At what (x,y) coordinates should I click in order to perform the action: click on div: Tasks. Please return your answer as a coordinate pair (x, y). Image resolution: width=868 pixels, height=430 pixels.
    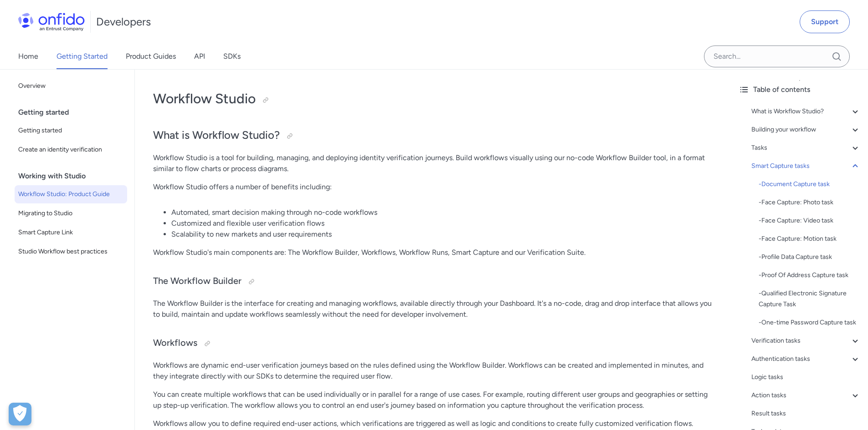
    Looking at the image, I should click on (806, 148).